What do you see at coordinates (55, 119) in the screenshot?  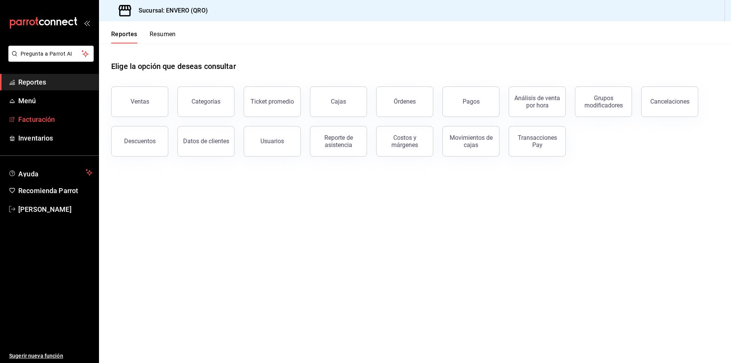 I see `span: Facturación` at bounding box center [55, 119].